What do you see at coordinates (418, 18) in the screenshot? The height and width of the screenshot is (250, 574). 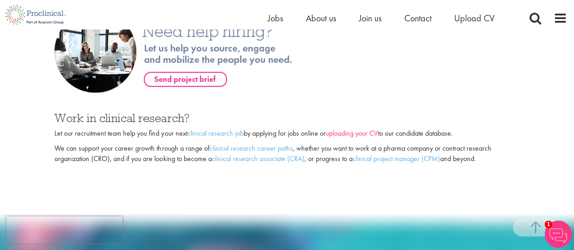 I see `span: Contact` at bounding box center [418, 18].